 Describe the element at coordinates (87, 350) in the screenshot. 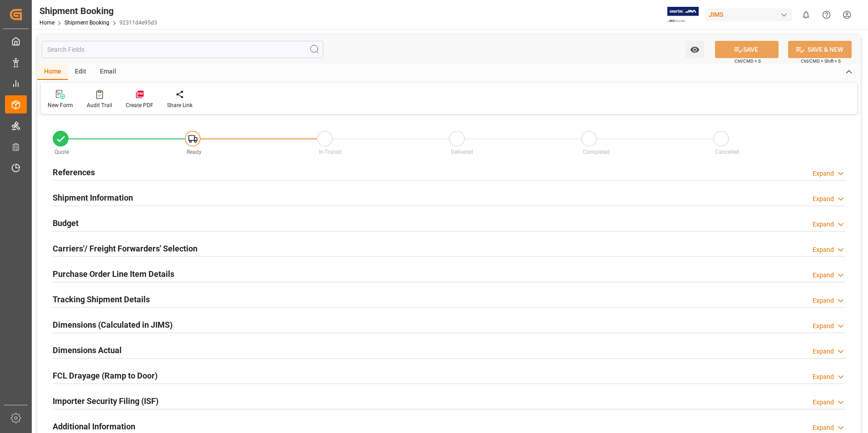

I see `h2: Dimensions Actual` at that location.